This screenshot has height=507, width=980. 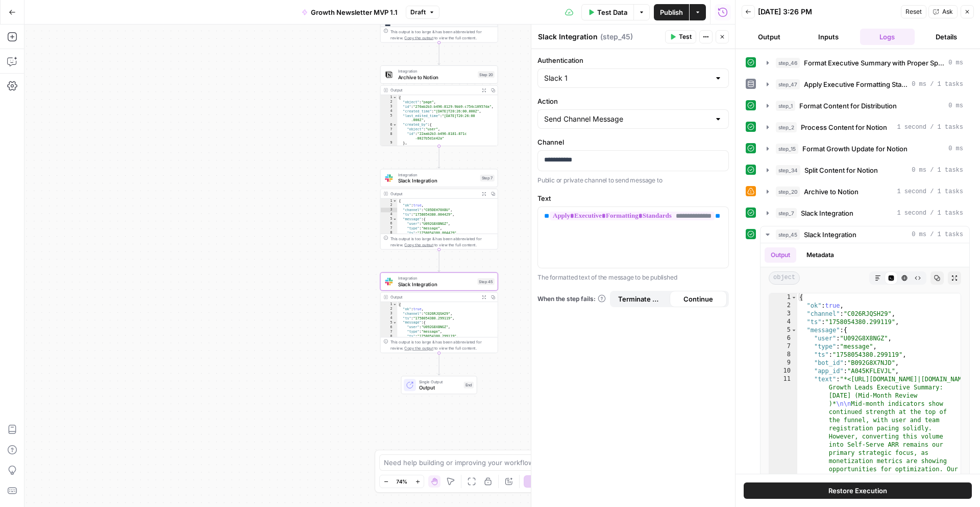 I want to click on label: Channel, so click(x=633, y=142).